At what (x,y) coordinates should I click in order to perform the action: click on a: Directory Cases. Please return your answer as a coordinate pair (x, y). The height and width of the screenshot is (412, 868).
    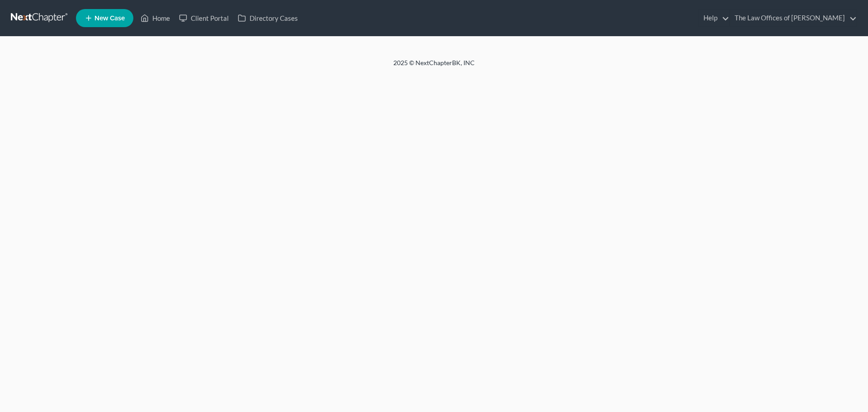
    Looking at the image, I should click on (268, 18).